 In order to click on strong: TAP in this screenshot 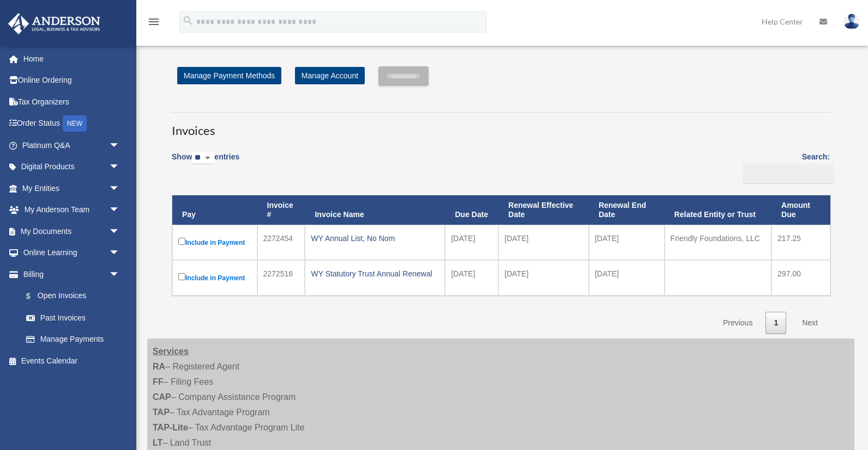, I will do `click(160, 412)`.